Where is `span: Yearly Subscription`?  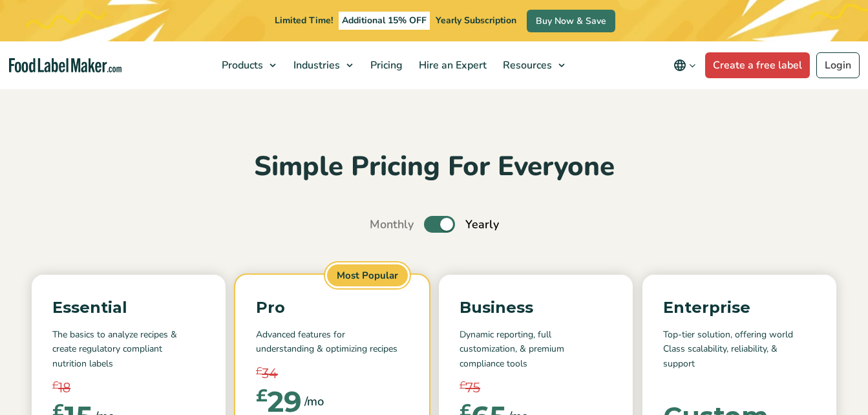 span: Yearly Subscription is located at coordinates (476, 20).